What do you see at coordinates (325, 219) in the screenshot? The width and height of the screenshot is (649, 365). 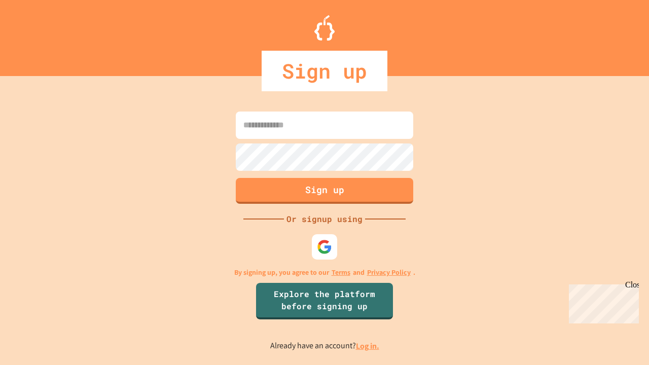 I see `div: Or signup using` at bounding box center [325, 219].